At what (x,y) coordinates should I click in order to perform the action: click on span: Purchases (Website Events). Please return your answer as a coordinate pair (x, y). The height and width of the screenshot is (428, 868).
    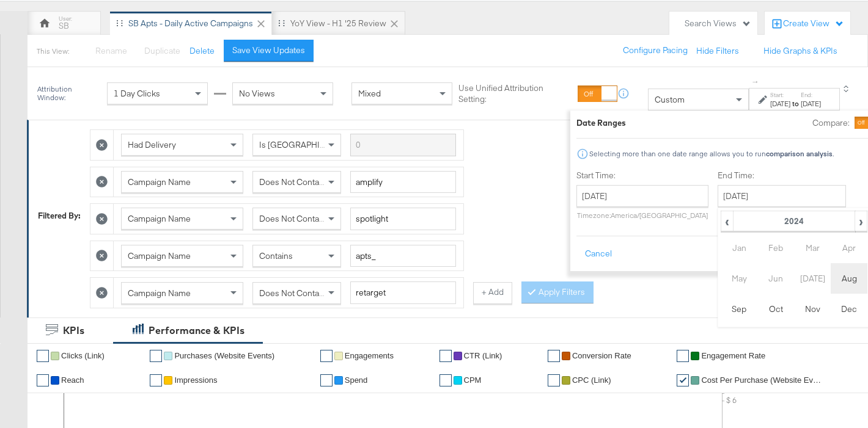
    Looking at the image, I should click on (225, 355).